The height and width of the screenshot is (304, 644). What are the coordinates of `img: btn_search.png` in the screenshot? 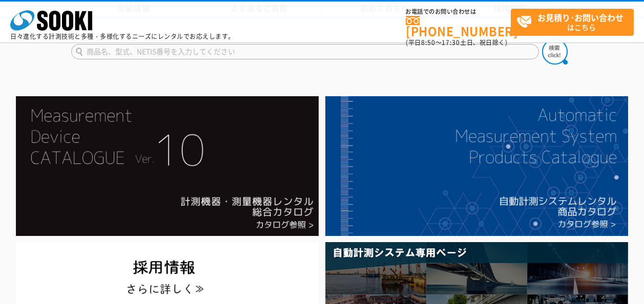 It's located at (555, 52).